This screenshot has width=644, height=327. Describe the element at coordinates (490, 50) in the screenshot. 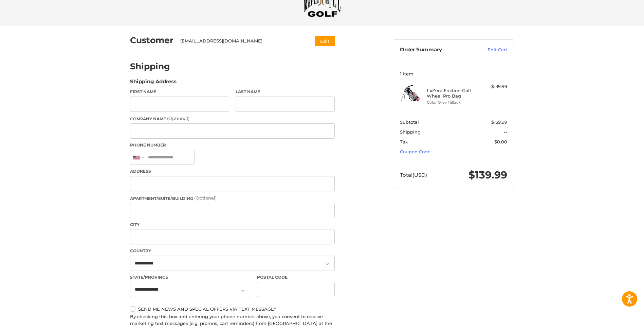

I see `a: Edit Cart` at that location.